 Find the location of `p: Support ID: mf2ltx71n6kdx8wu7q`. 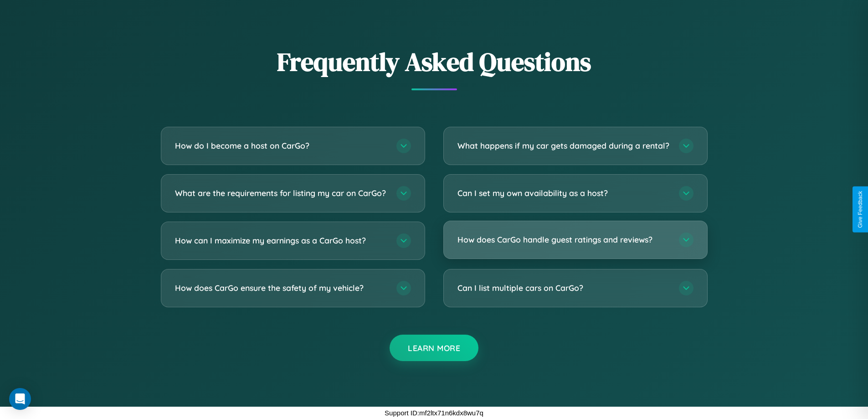

p: Support ID: mf2ltx71n6kdx8wu7q is located at coordinates (434, 413).